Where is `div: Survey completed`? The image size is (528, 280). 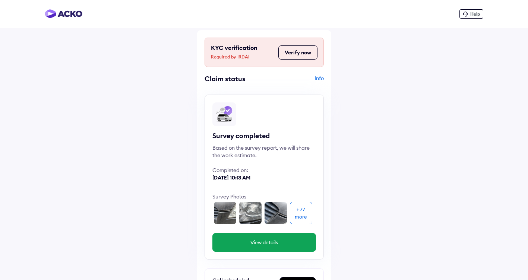
div: Survey completed is located at coordinates (264, 136).